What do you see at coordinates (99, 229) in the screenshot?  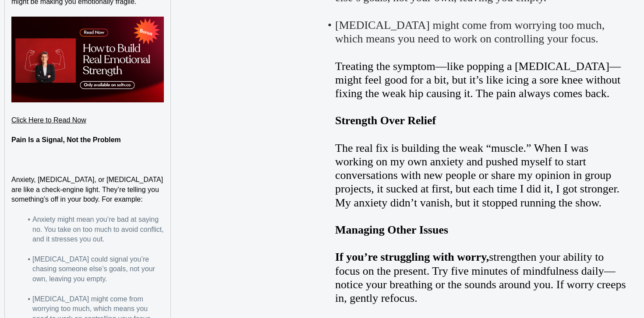 I see `span: Anxiety might mean you’re bad at saying no. You take on too much to avoid conflict, and it stress...` at bounding box center [99, 229].